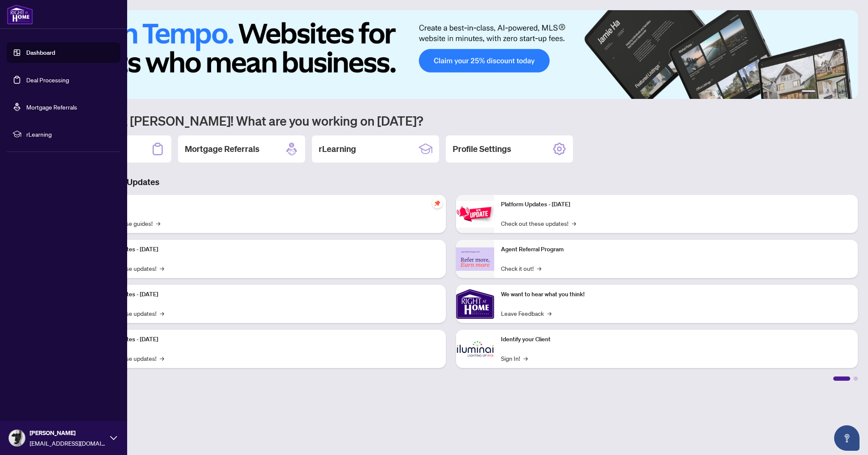 Image resolution: width=868 pixels, height=455 pixels. Describe the element at coordinates (41, 53) in the screenshot. I see `a: Dashboard` at that location.